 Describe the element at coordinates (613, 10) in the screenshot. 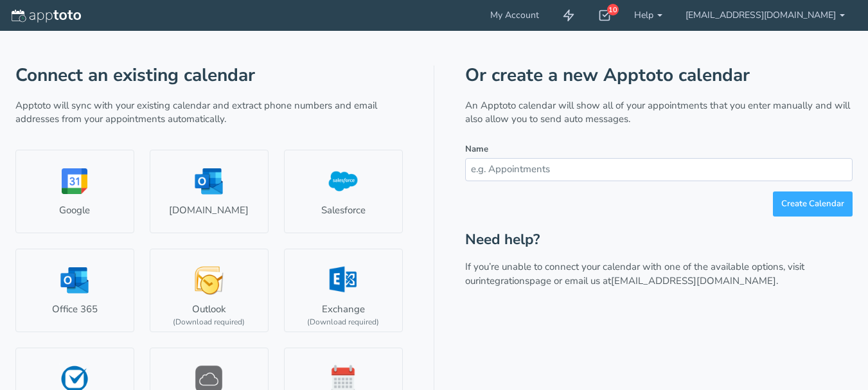

I see `div: 10` at that location.